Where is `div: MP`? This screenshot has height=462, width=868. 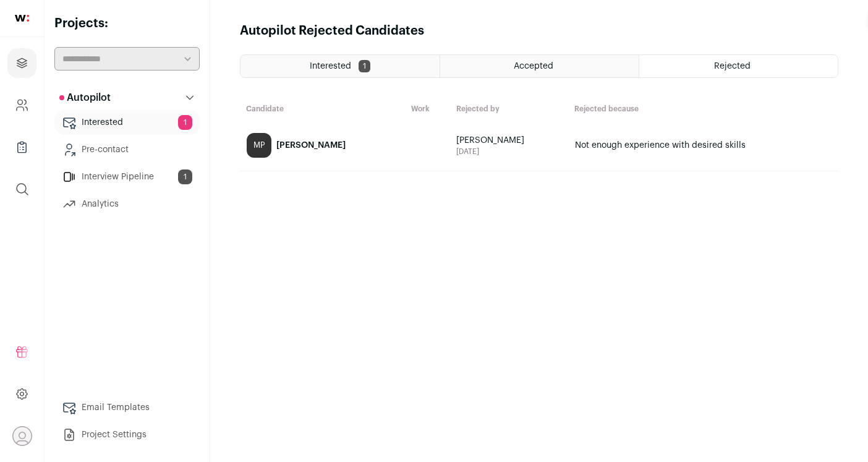 div: MP is located at coordinates (259, 145).